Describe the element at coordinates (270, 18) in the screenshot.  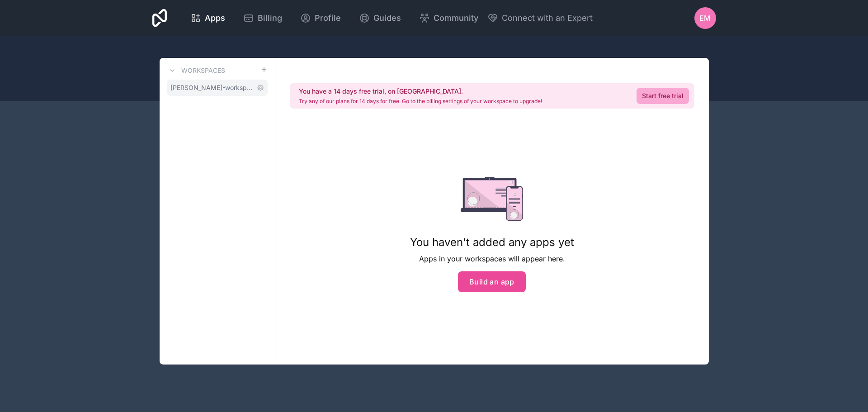
I see `span: Billing` at that location.